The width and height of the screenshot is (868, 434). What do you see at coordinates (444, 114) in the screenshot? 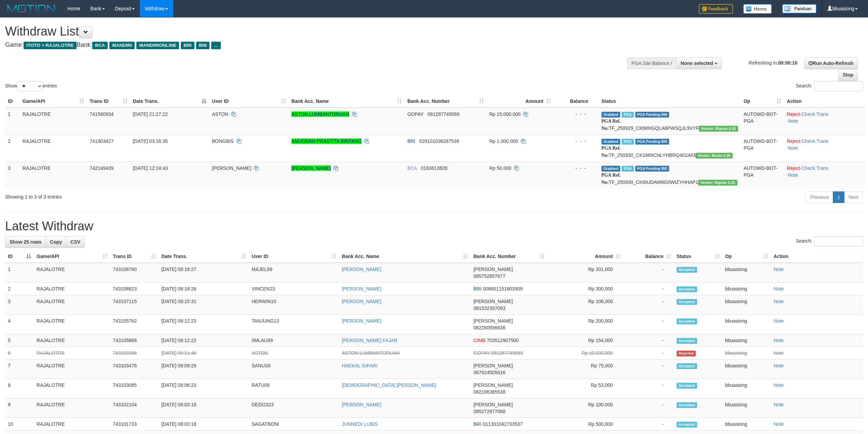
I see `span: Copy 081287749569 to clipboard` at bounding box center [444, 114].